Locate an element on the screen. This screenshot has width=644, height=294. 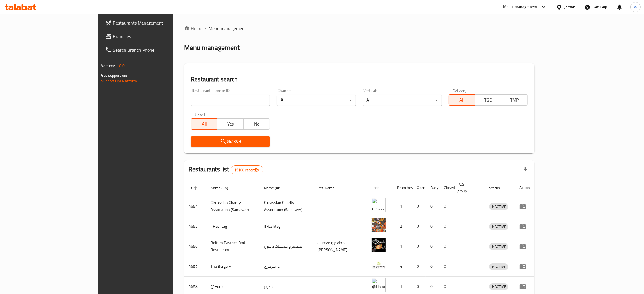
div: Jordan is located at coordinates (570, 7).